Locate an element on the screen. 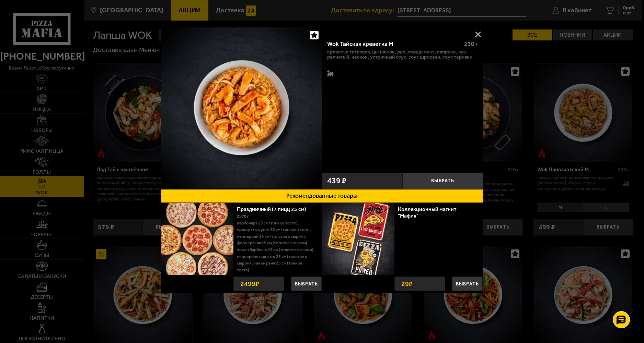 The image size is (644, 343). a: Праздничный (7 пицц 25 см) is located at coordinates (275, 209).